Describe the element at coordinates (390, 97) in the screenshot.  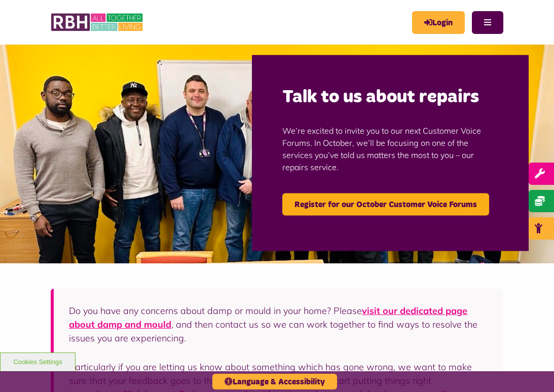
I see `h2: Talk to us about repairs` at that location.